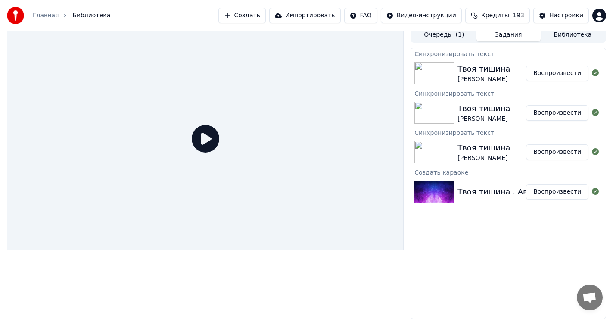  What do you see at coordinates (518, 16) in the screenshot?
I see `span: 193` at bounding box center [518, 16].